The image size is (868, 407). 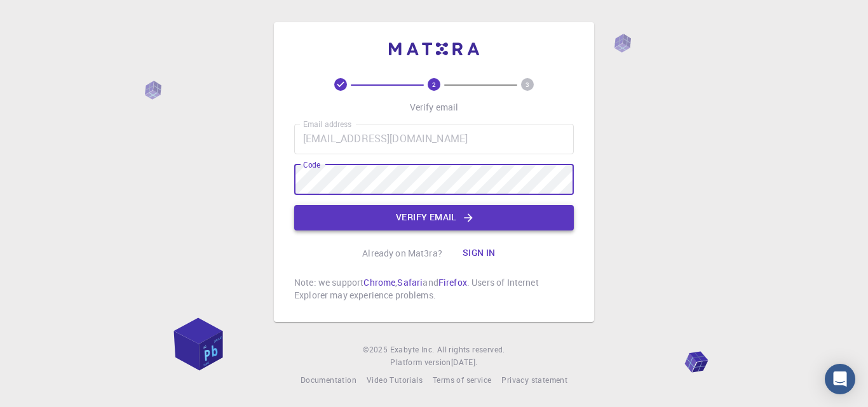 What do you see at coordinates (327, 124) in the screenshot?
I see `label: Email address` at bounding box center [327, 124].